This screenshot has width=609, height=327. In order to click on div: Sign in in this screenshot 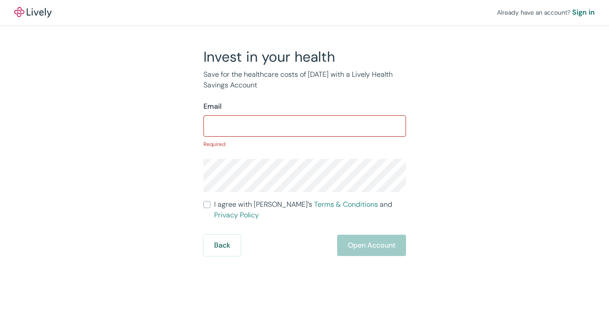, I will do `click(583, 12)`.